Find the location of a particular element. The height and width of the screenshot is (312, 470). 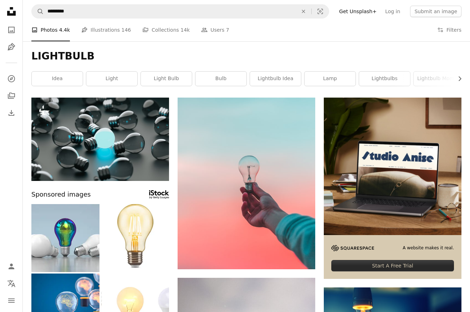

img: file-1705123271268-c3eaf6a79b21image is located at coordinates (392, 166).